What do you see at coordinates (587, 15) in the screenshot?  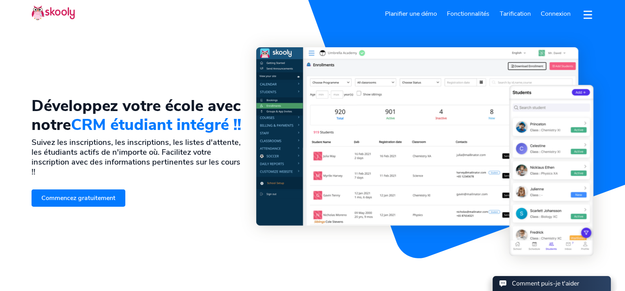 I see `button: dropdown menu` at bounding box center [587, 15].